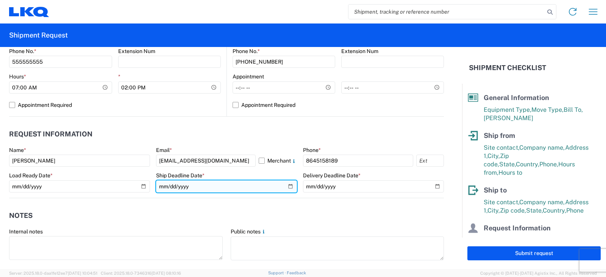 This screenshot has width=606, height=277. I want to click on a: Feedback, so click(296, 273).